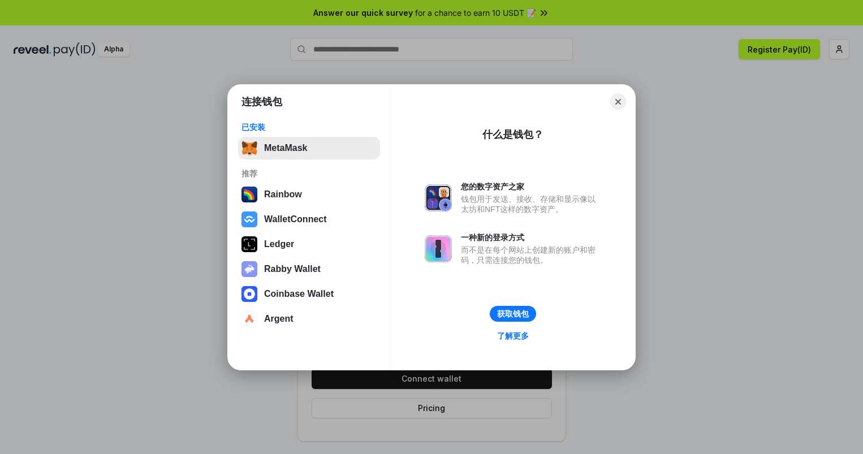  What do you see at coordinates (309, 269) in the screenshot?
I see `button: Rabby Wallet` at bounding box center [309, 269].